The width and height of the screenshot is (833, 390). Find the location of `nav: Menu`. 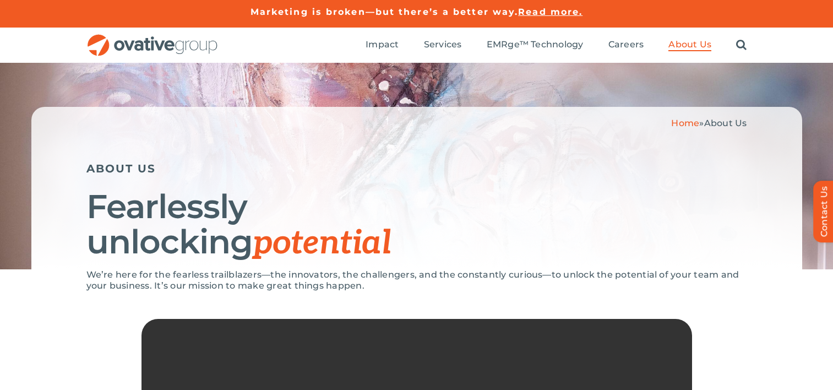

nav: Menu is located at coordinates (556, 45).